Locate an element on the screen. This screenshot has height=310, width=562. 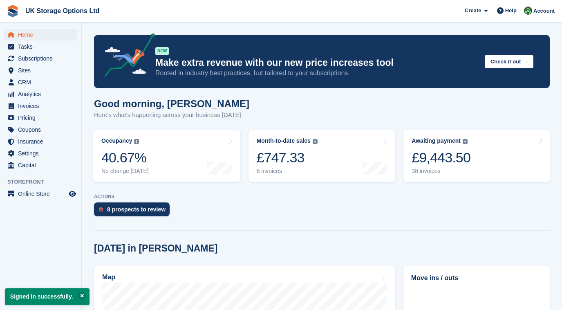
span: Settings is located at coordinates (42, 153).